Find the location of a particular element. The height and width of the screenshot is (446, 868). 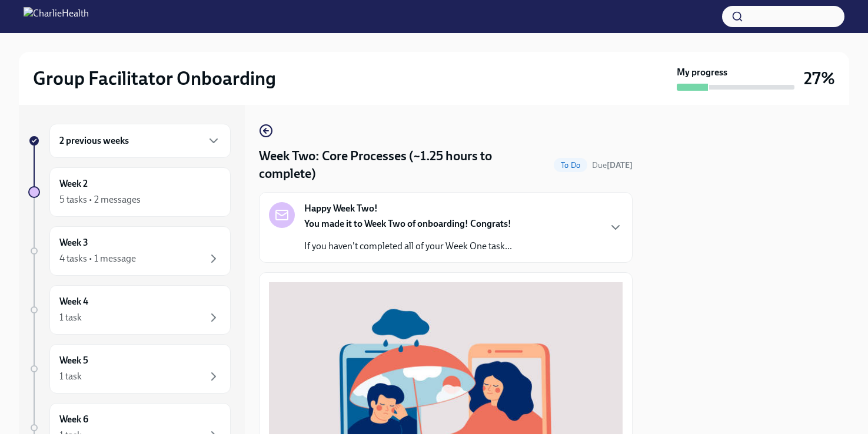

strong: Happy Week Two! is located at coordinates (341, 208).